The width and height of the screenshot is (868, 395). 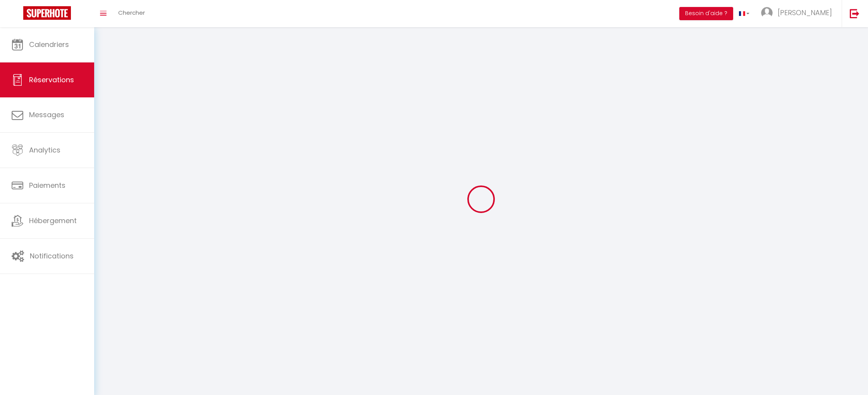 I want to click on span: Réservations, so click(x=51, y=79).